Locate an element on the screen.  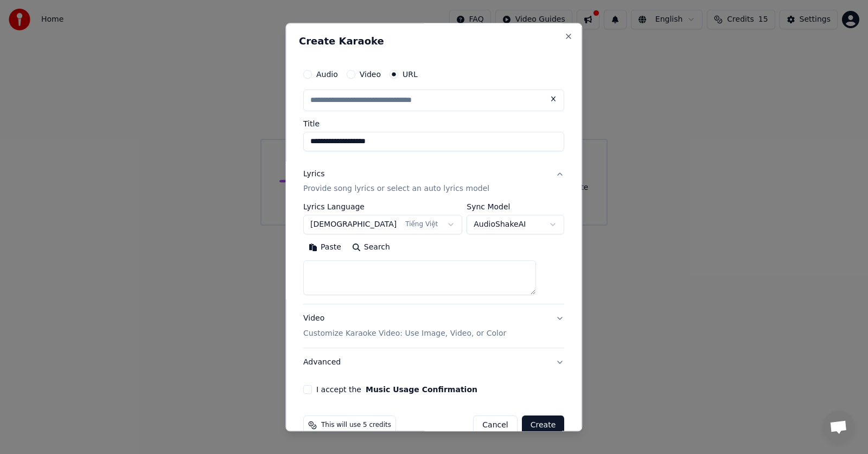
button: Paste is located at coordinates (325, 248).